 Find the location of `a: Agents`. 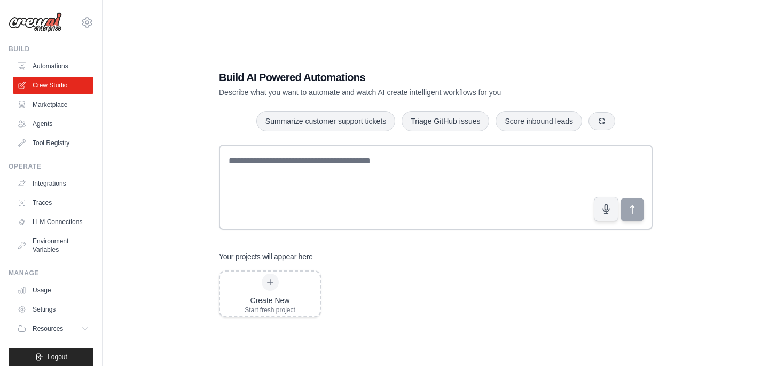

a: Agents is located at coordinates (53, 124).